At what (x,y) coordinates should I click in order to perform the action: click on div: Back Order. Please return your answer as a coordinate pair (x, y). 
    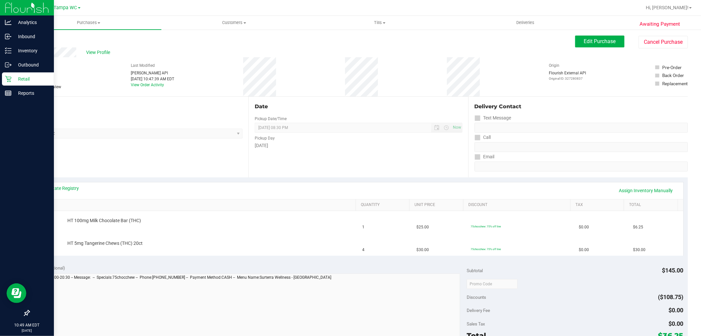
    Looking at the image, I should click on (673, 75).